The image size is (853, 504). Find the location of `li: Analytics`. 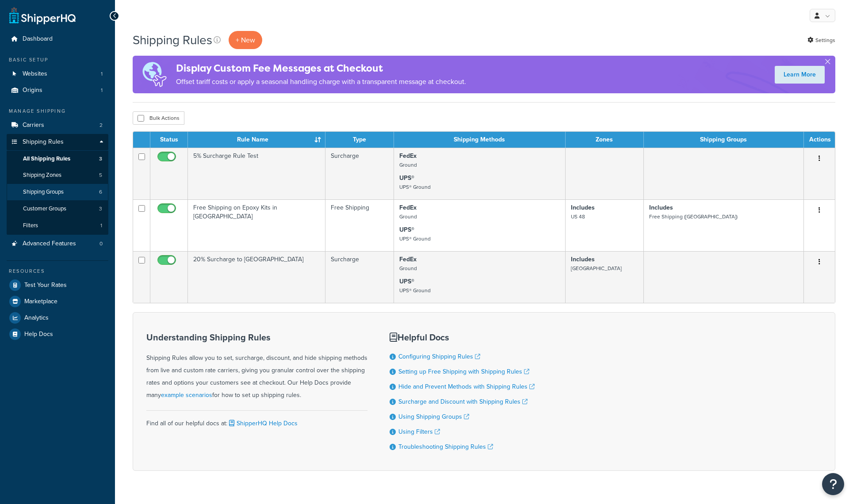

li: Analytics is located at coordinates (57, 318).